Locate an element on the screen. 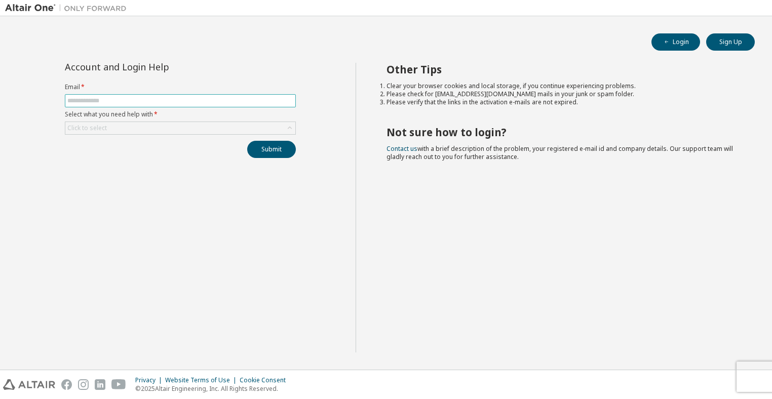 Image resolution: width=772 pixels, height=399 pixels. label: Email is located at coordinates (180, 87).